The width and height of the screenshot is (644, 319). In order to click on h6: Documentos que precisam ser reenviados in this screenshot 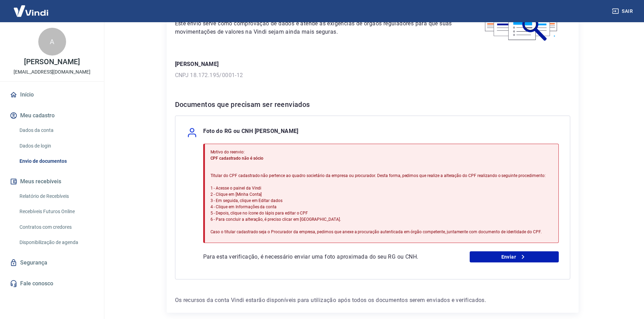, I will do `click(372, 105)`.